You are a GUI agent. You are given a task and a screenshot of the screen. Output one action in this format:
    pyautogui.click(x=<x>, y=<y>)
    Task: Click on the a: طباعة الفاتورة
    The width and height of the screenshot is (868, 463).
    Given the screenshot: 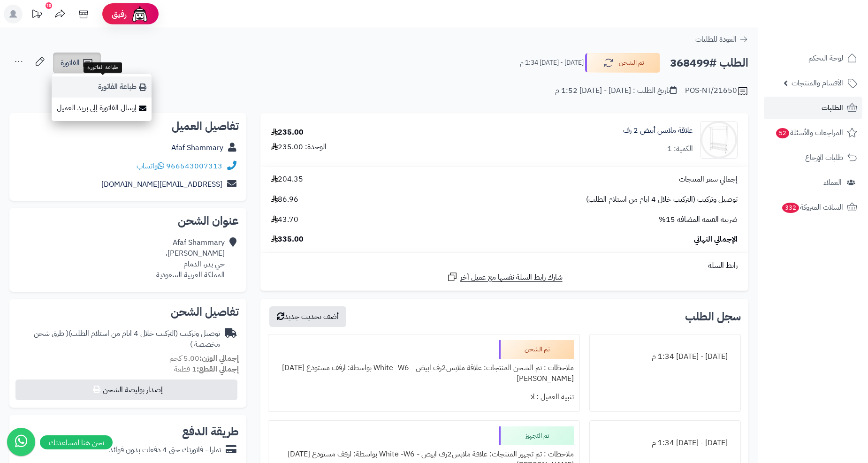 What is the action you would take?
    pyautogui.click(x=102, y=87)
    